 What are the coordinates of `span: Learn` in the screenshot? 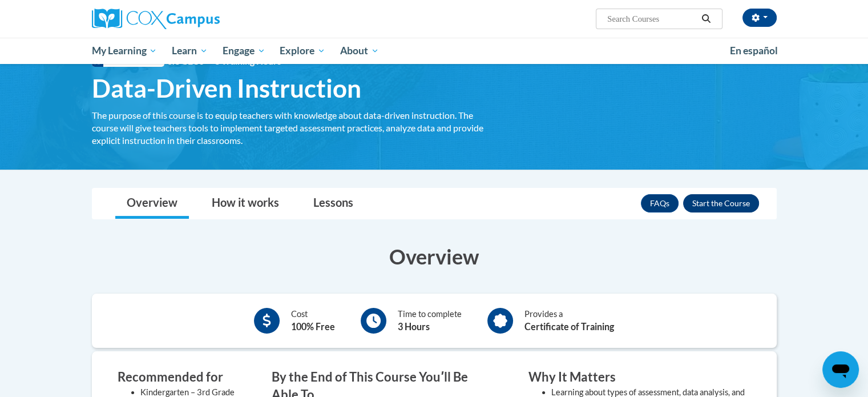 It's located at (190, 51).